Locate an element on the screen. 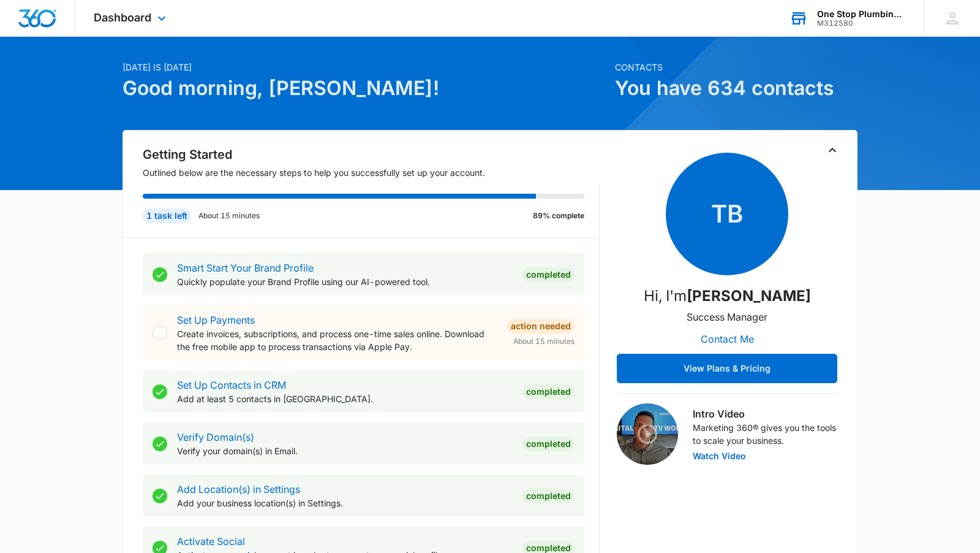  button: Watch Video is located at coordinates (719, 456).